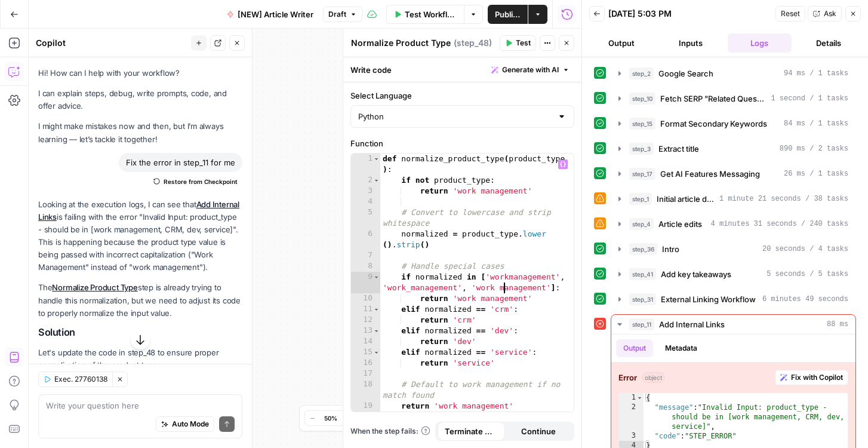  What do you see at coordinates (641, 149) in the screenshot?
I see `span: step_3` at bounding box center [641, 149].